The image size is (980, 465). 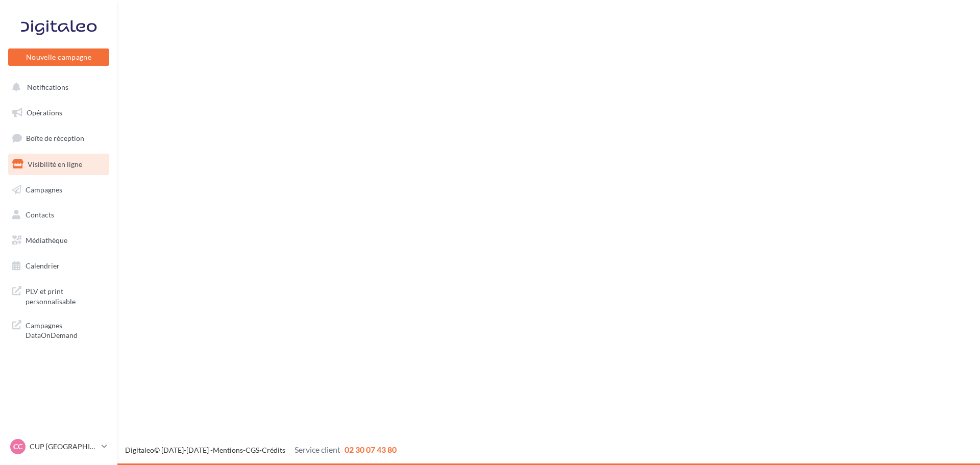 What do you see at coordinates (139, 450) in the screenshot?
I see `a: Digitaleo` at bounding box center [139, 450].